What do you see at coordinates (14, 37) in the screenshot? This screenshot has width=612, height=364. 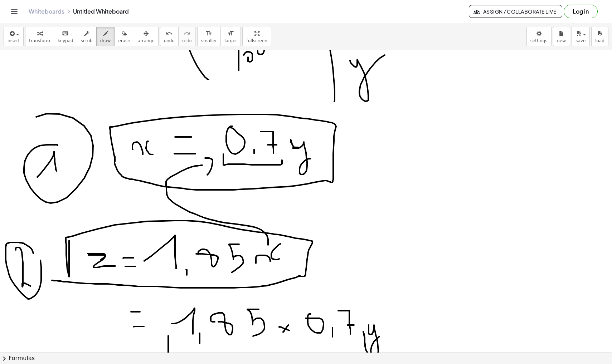 I see `button: insert` at bounding box center [14, 37].